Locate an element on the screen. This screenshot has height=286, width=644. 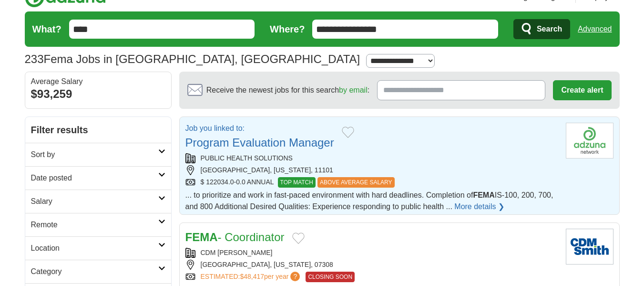
span: CLOSING SOON is located at coordinates (330, 276).